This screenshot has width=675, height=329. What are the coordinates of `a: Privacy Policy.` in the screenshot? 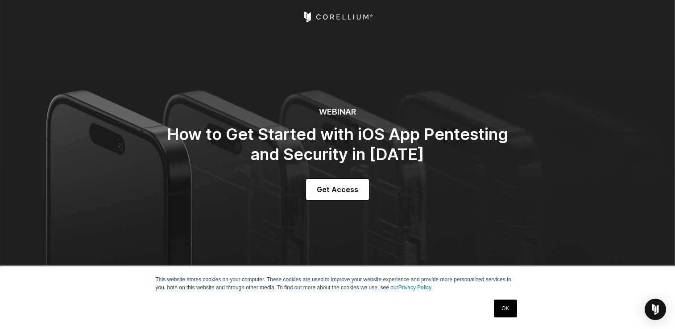 It's located at (415, 288).